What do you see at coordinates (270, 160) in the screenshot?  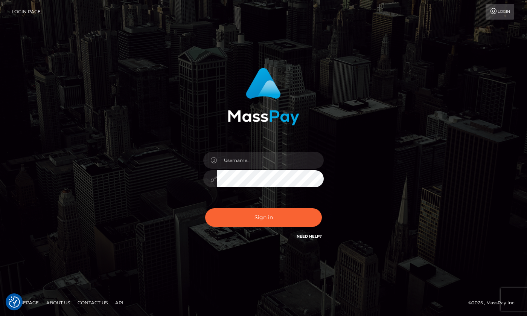 I see `input: Username...` at bounding box center [270, 160].